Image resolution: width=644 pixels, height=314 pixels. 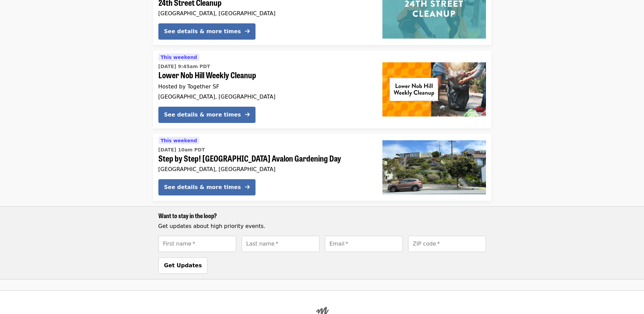 I want to click on img: Step by Step! Athens Avalon Gardening Day organized by SF Public Works, so click(x=434, y=168).